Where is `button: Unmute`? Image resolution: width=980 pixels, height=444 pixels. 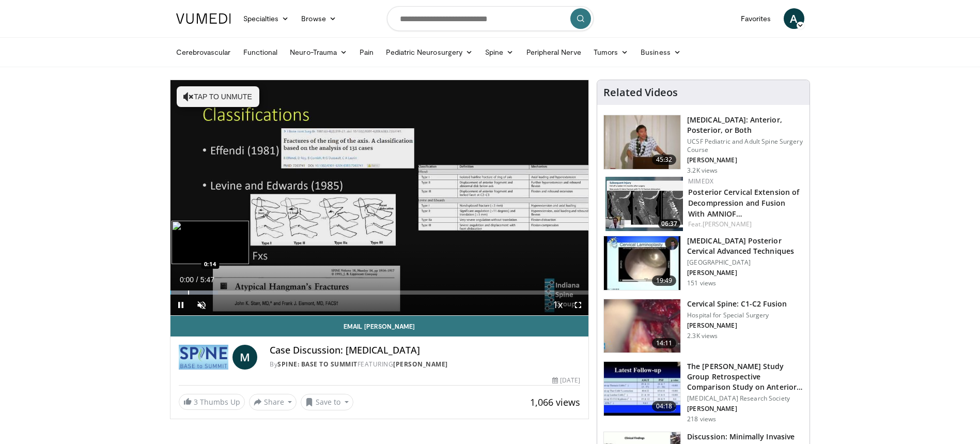
button: Unmute is located at coordinates (201, 305).